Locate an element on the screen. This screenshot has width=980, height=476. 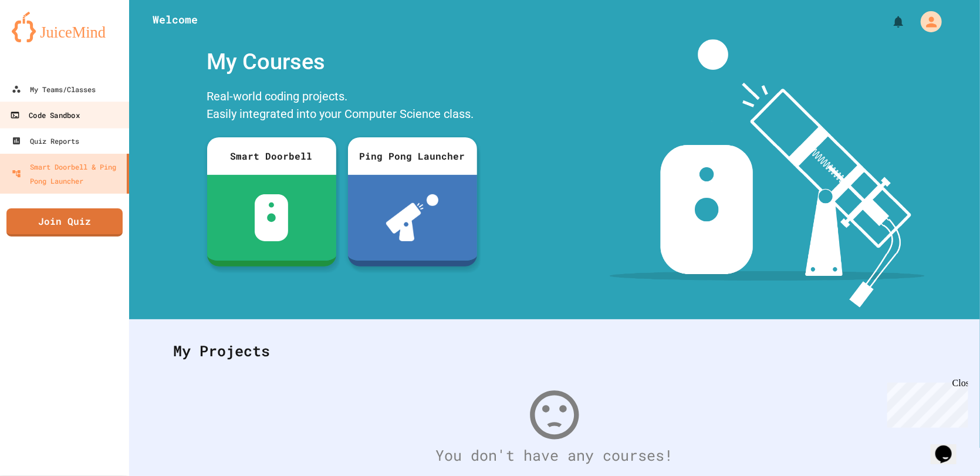
img: banner-image-my-projects.png is located at coordinates (767, 173).